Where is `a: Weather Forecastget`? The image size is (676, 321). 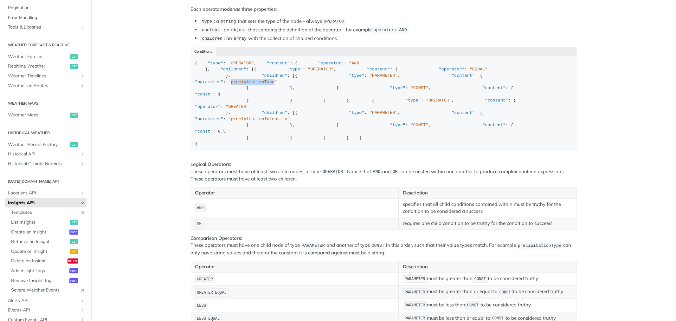
a: Weather Forecastget is located at coordinates (46, 57).